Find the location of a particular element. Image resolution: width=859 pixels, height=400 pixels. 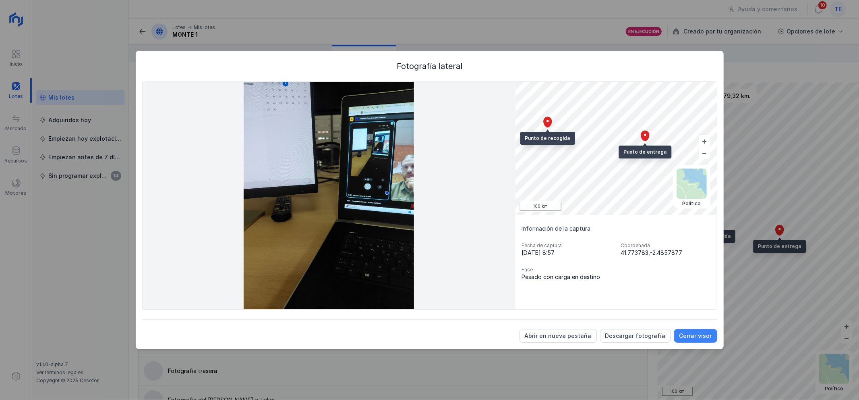

img: https://storage.googleapis.com/prod---trucker-nemus.appspot.com/images/521/521-5.jpg?X-Goog-Algor... is located at coordinates (329, 195).